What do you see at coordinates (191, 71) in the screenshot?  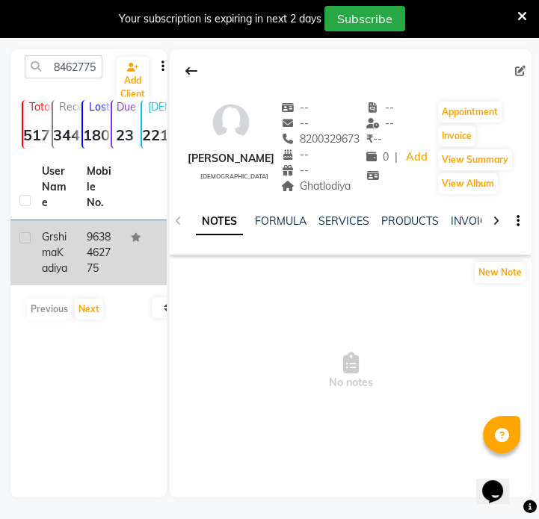 I see `div: Back to Client` at bounding box center [191, 71].